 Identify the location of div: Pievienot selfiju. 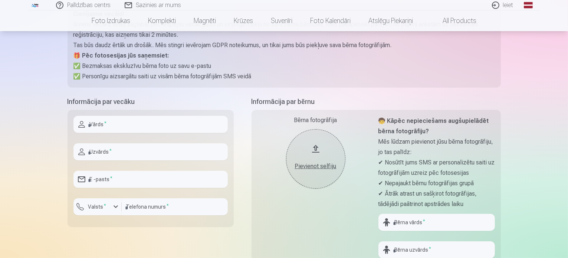
(316, 166).